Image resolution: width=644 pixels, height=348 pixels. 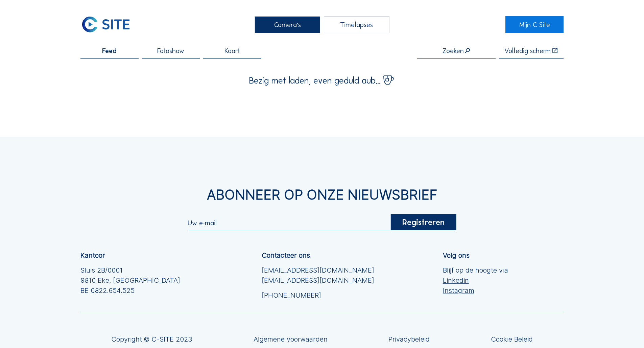 What do you see at coordinates (152, 339) in the screenshot?
I see `div: Copyright © C-SITE 2023` at bounding box center [152, 339].